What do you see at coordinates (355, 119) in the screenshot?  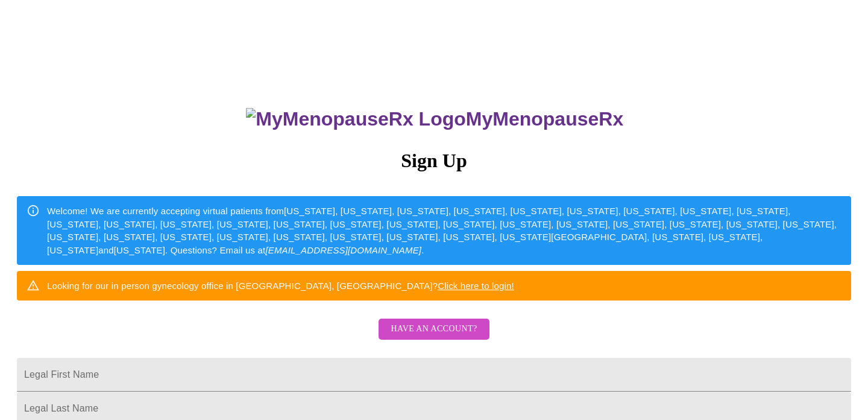 I see `img: MyMenopauseRx Logo` at bounding box center [355, 119].